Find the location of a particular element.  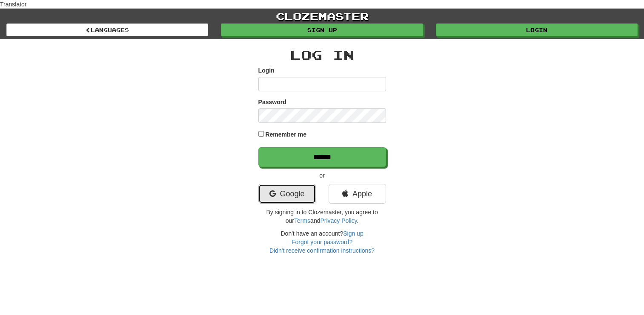

a: Didn't receive confirmation instructions? is located at coordinates (322, 250).